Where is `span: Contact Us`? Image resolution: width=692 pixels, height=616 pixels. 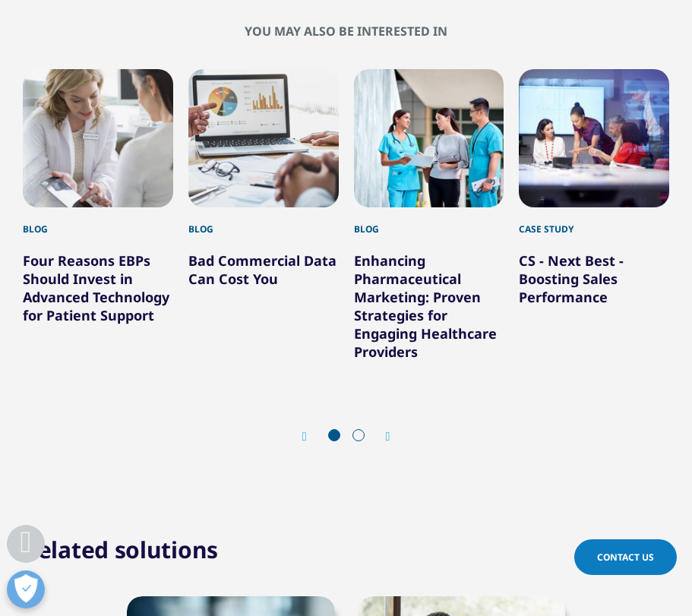 span: Contact Us is located at coordinates (626, 556).